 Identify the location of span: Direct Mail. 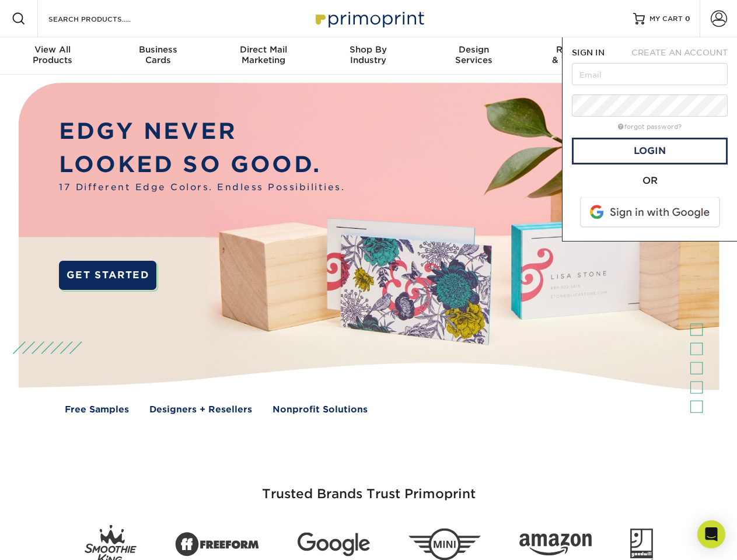
(263, 50).